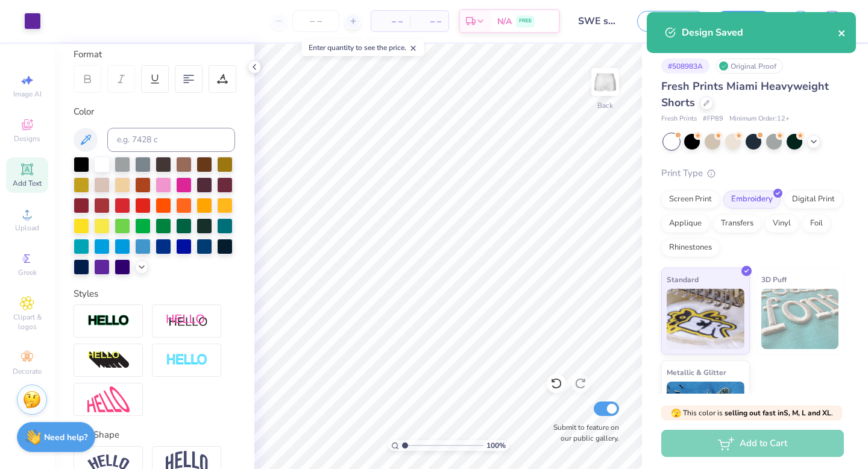 This screenshot has height=469, width=868. I want to click on span: Image AI, so click(27, 94).